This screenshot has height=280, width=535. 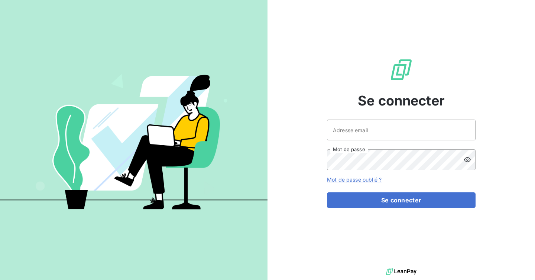 I want to click on span: Se connecter, so click(x=401, y=101).